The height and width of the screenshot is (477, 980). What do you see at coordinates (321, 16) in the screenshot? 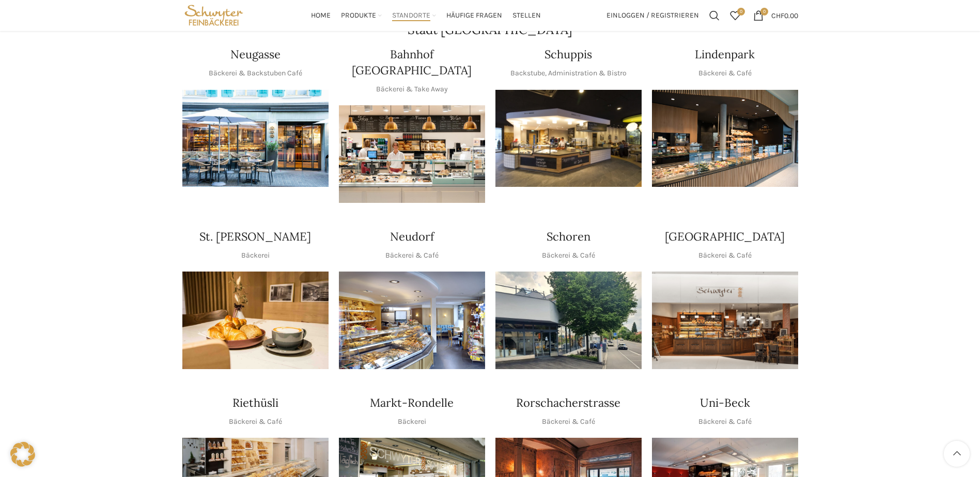
I see `a: Home` at bounding box center [321, 16].